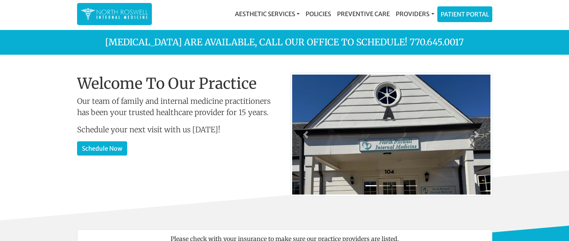 This screenshot has width=569, height=241. I want to click on a: Aesthetic Services, so click(267, 14).